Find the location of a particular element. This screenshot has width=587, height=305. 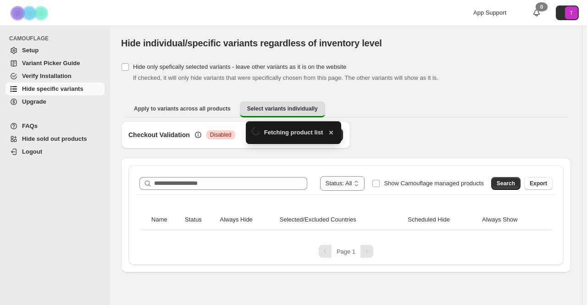

div: 0 is located at coordinates (541, 7).